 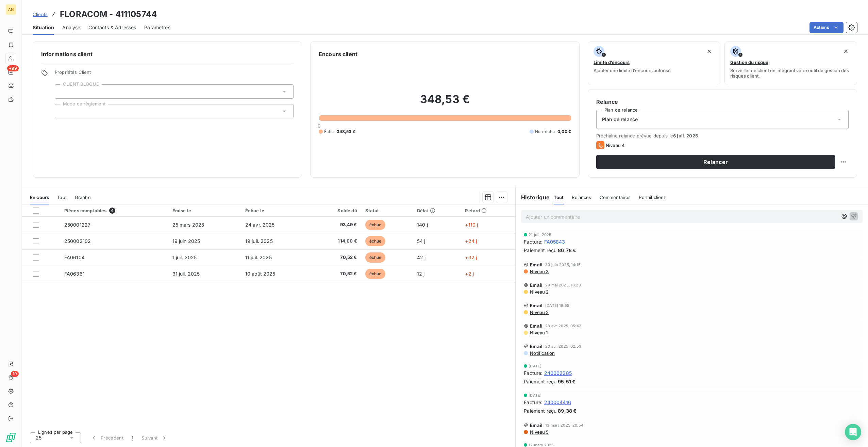 What do you see at coordinates (581, 197) in the screenshot?
I see `span: Relances` at bounding box center [581, 197].